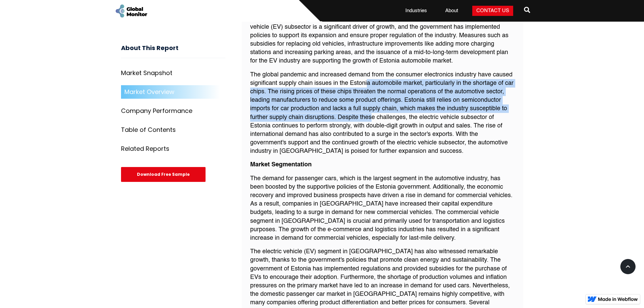 This screenshot has height=308, width=644. I want to click on div: Related Reports, so click(145, 149).